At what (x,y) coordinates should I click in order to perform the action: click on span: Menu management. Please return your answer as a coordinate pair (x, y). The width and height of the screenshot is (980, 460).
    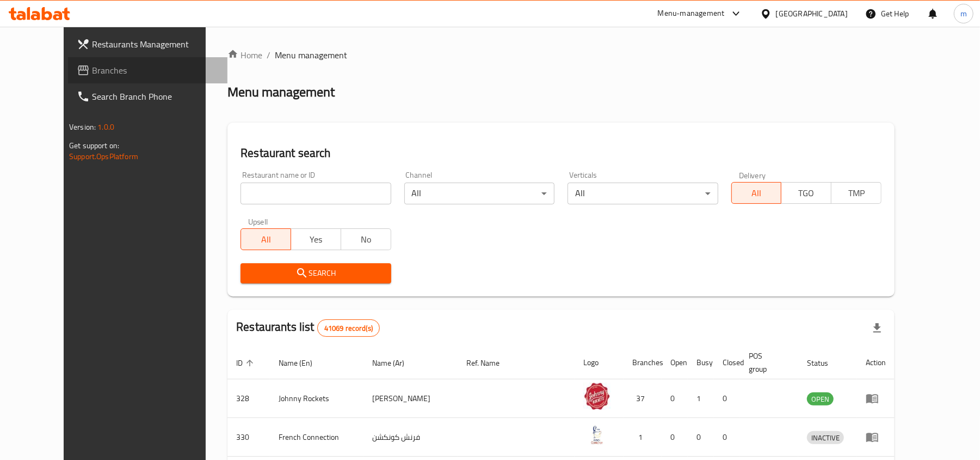
    Looking at the image, I should click on (310, 55).